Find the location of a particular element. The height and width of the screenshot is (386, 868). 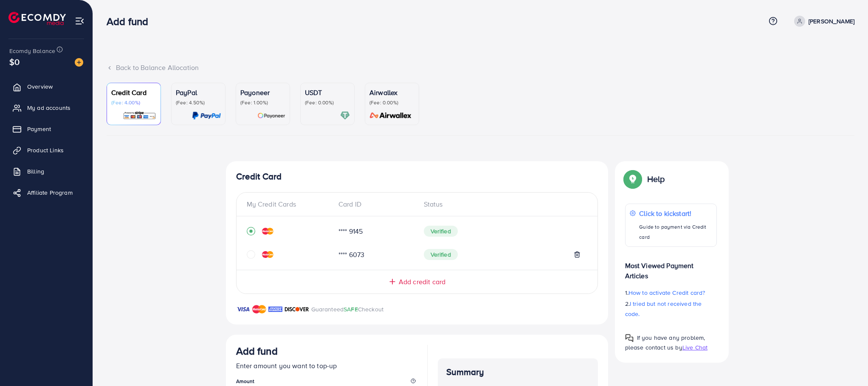

div: Card ID is located at coordinates (374, 204).